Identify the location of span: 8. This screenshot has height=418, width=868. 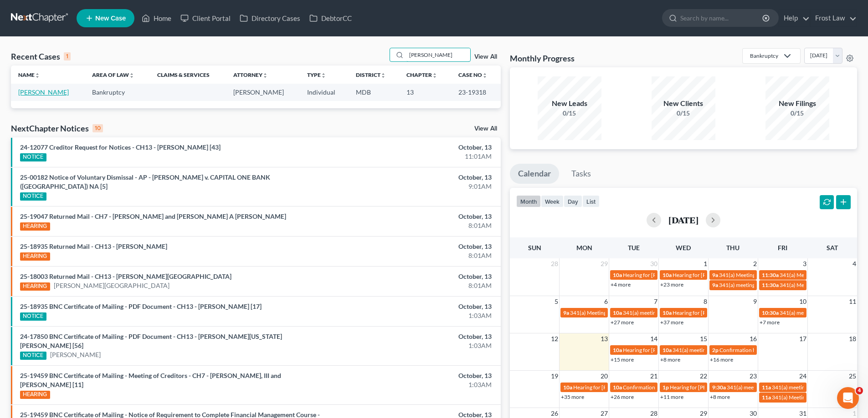
(705, 302).